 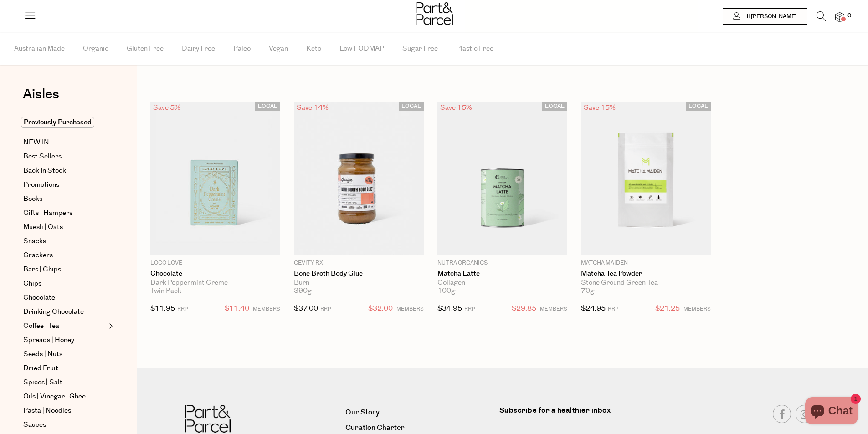 I want to click on span: Pasta | Noodles, so click(x=47, y=411).